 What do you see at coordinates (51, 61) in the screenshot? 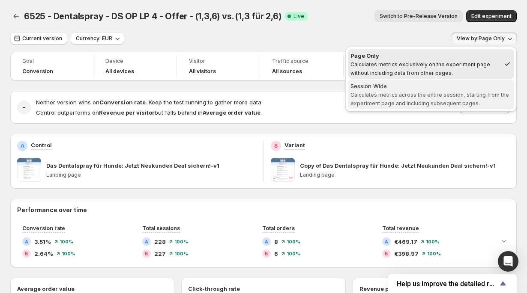
I see `span: Goal` at bounding box center [51, 61].